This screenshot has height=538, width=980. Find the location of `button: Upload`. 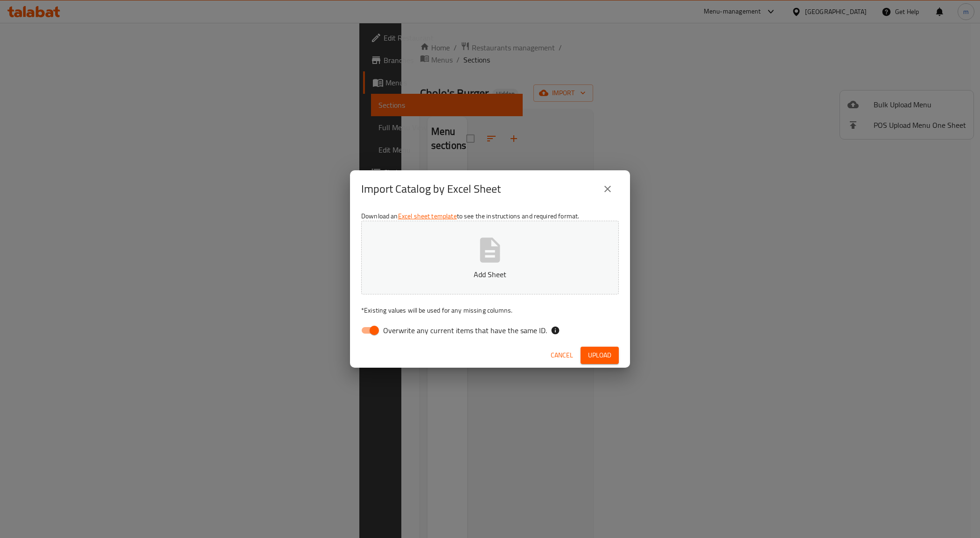

button: Upload is located at coordinates (600, 355).